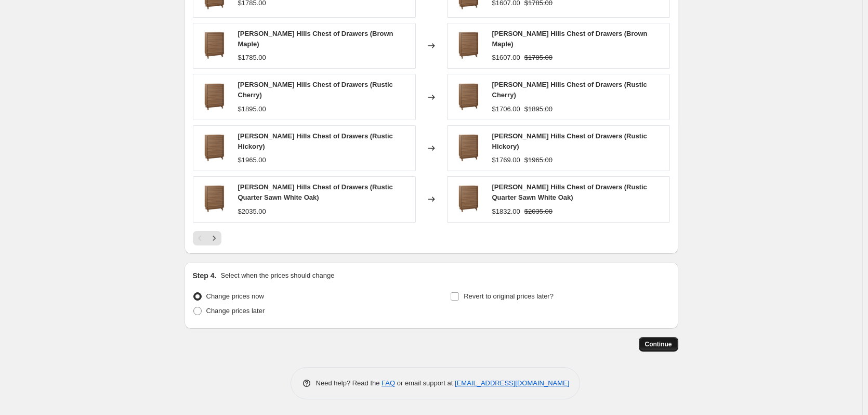  I want to click on div: $1769.00, so click(506, 160).